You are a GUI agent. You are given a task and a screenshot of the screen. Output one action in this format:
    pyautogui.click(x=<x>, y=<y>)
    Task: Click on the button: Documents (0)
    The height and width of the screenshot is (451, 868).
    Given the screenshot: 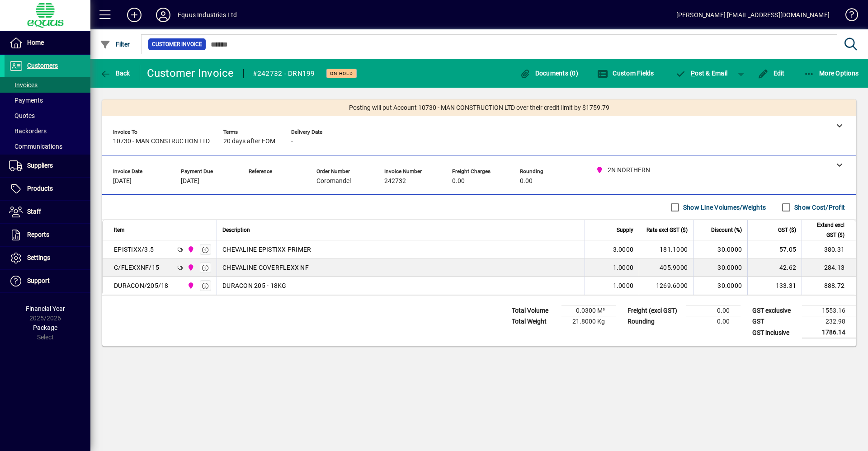 What is the action you would take?
    pyautogui.click(x=549, y=73)
    